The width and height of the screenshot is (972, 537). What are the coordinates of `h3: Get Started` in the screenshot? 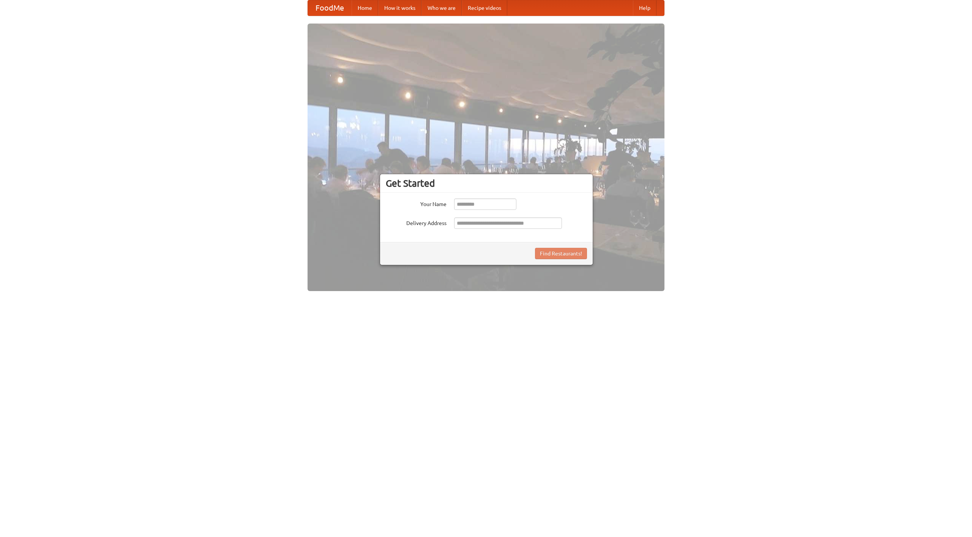 It's located at (486, 183).